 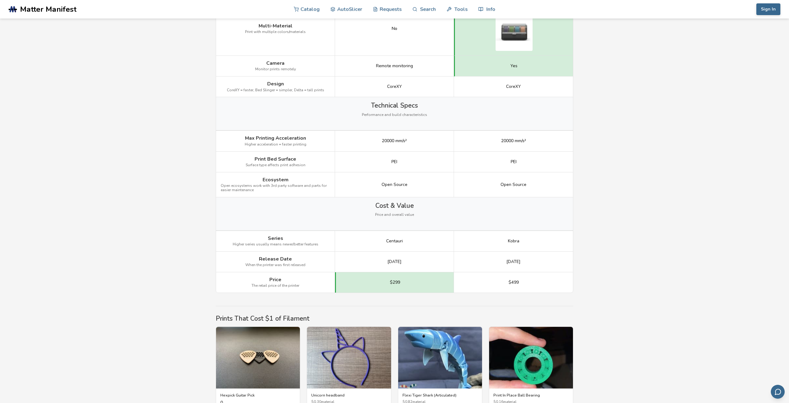 I want to click on button: Send feedback via email, so click(x=778, y=391).